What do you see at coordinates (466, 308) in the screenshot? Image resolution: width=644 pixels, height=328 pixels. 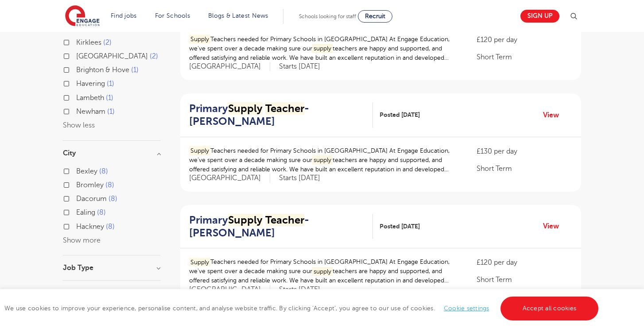 I see `a: Cookie settings` at bounding box center [466, 308].